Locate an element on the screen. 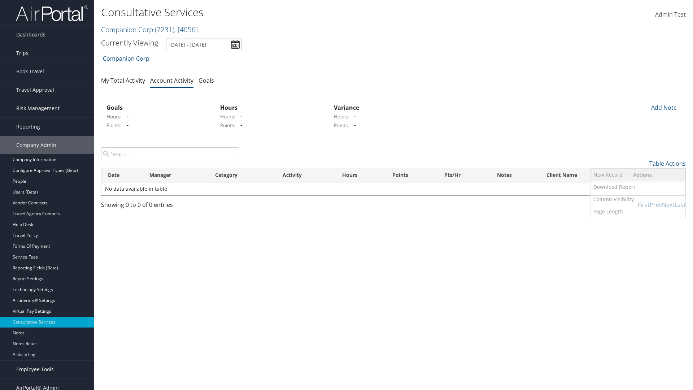 This screenshot has width=693, height=390. span: Dashboards is located at coordinates (31, 35).